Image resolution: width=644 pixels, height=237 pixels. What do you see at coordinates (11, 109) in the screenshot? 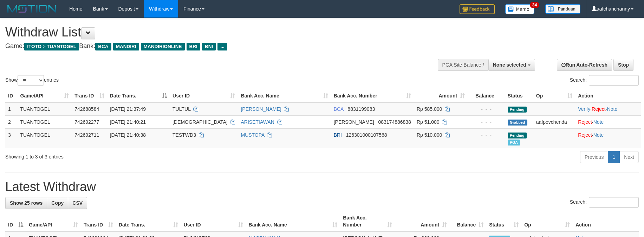
I see `td: 1` at bounding box center [11, 109].